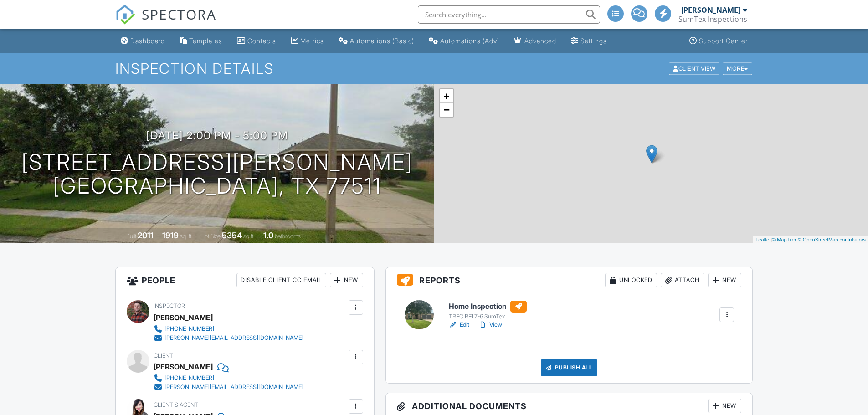  Describe the element at coordinates (376, 41) in the screenshot. I see `a: Automations (Basic)` at that location.